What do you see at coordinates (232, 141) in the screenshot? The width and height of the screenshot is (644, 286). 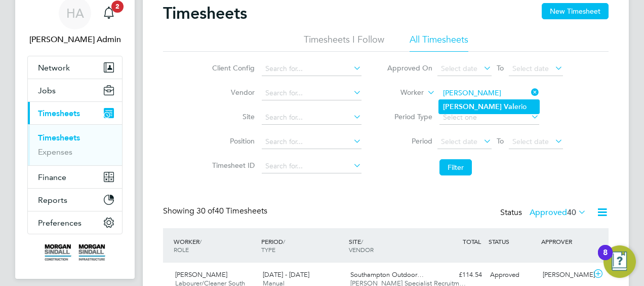 I see `label: Position` at bounding box center [232, 141].